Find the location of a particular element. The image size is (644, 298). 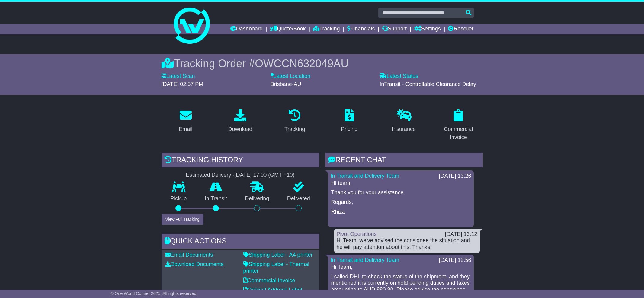

div: Tracking is located at coordinates (295, 129).